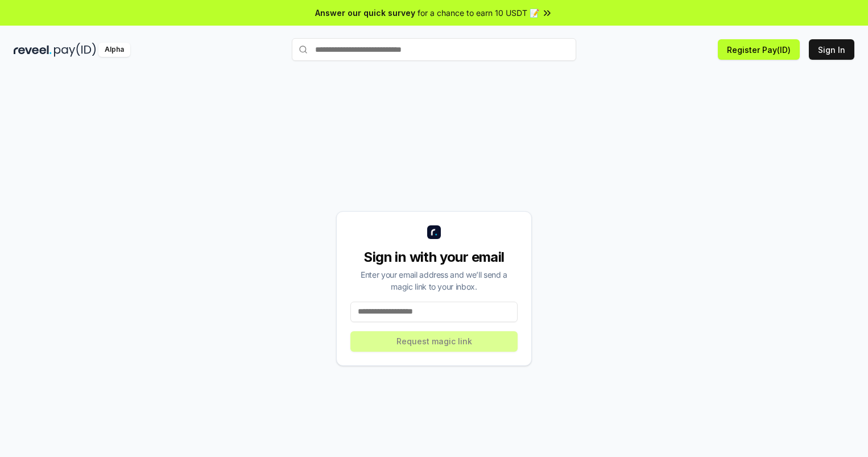  Describe the element at coordinates (365, 13) in the screenshot. I see `span: Answer our quick survey` at that location.